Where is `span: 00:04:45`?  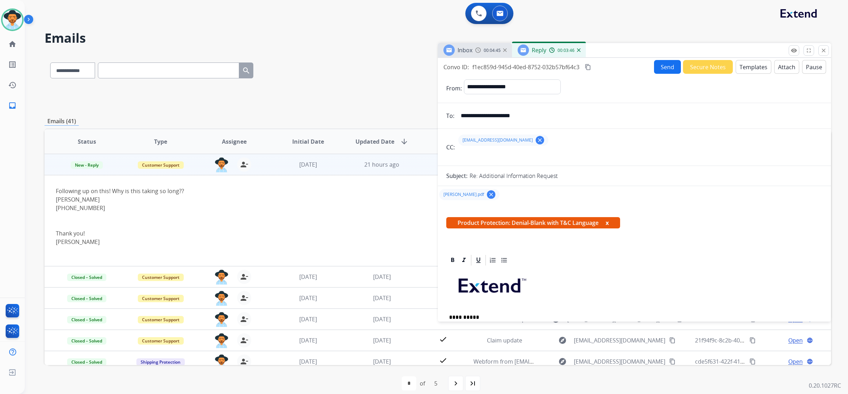 span: 00:04:45 is located at coordinates (492, 51).